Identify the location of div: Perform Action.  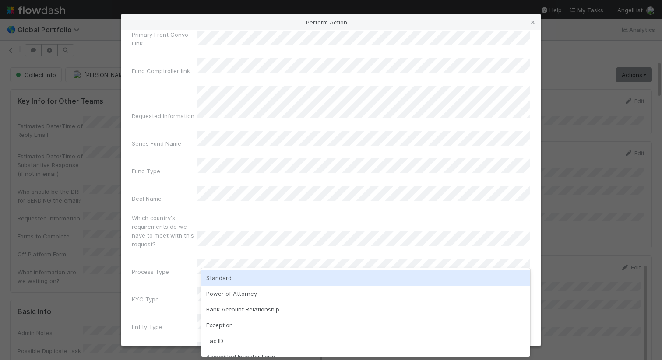
(331, 22).